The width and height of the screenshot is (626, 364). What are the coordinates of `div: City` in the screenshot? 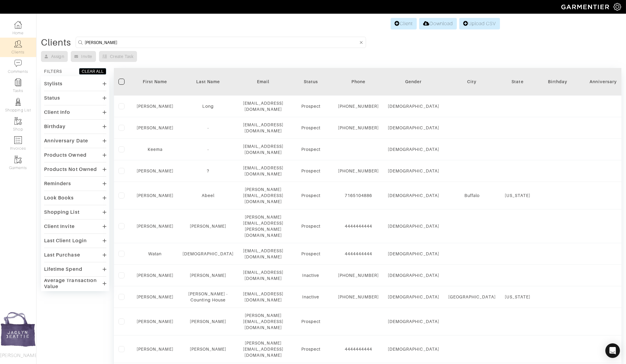 It's located at (472, 82).